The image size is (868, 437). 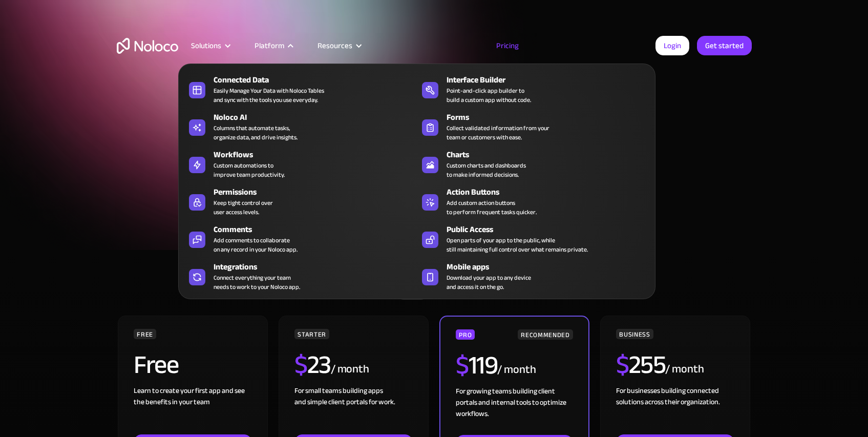 What do you see at coordinates (300, 127) in the screenshot?
I see `a: Noloco AIColumns that automate tasks,organize data, and drive insights.` at bounding box center [300, 127].